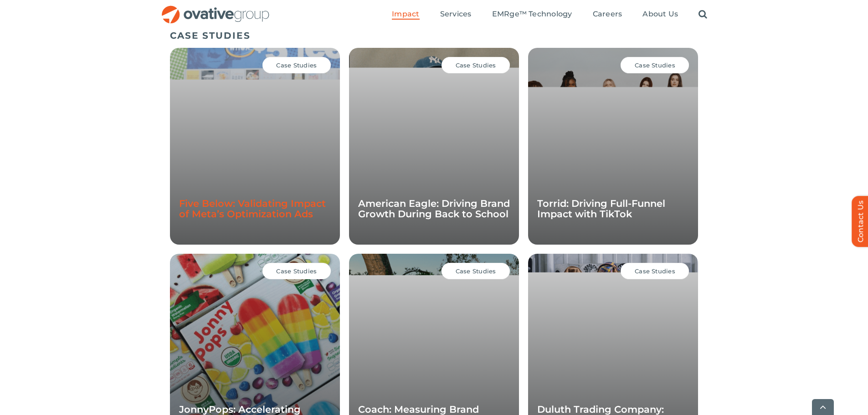 The height and width of the screenshot is (415, 868). What do you see at coordinates (607, 15) in the screenshot?
I see `a: Careers` at bounding box center [607, 15].